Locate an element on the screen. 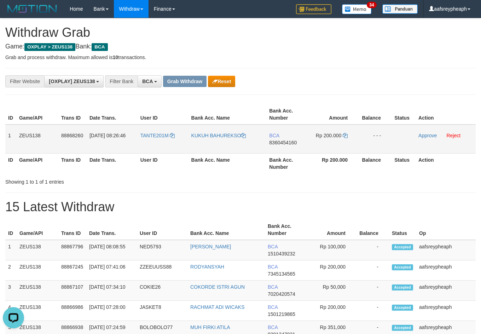  a: COKORDE ISTRI AGUN is located at coordinates (218, 287).